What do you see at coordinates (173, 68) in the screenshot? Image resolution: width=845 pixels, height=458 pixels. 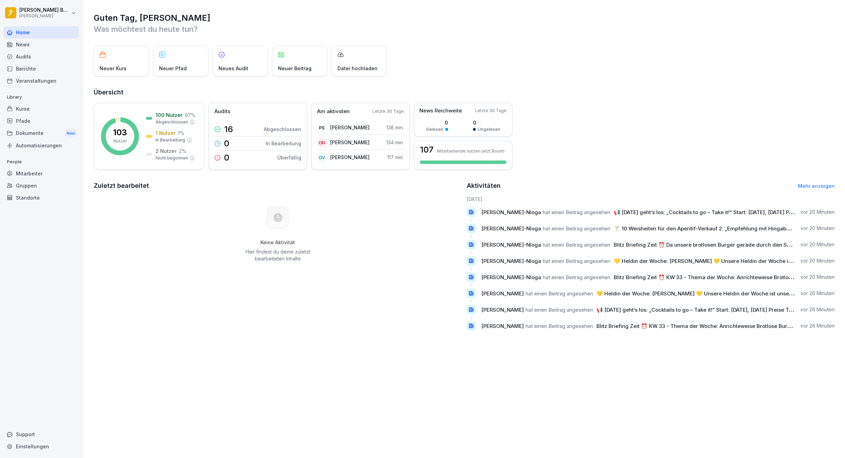 I see `p: Neuer Pfad` at bounding box center [173, 68].